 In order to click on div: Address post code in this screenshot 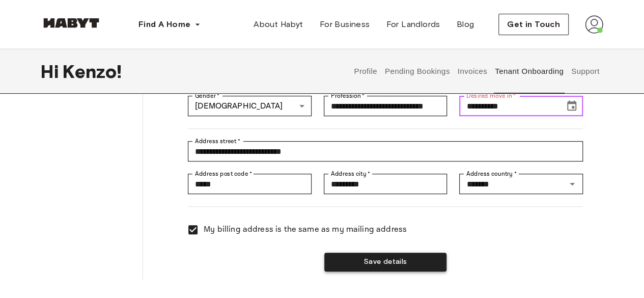, I will do `click(250, 184)`.